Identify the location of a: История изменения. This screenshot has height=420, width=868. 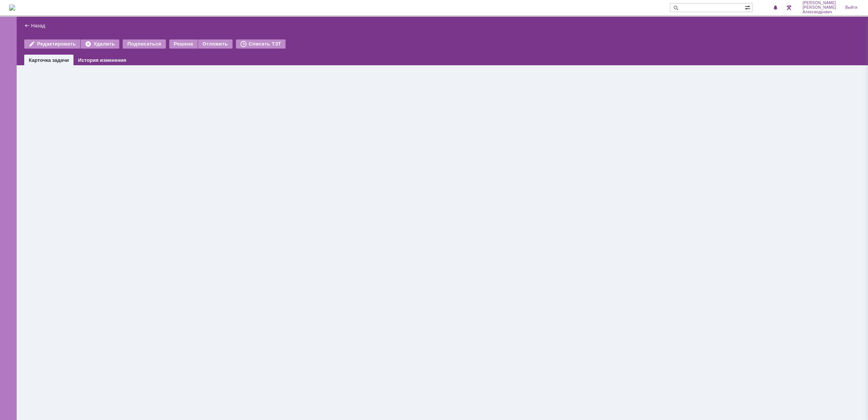
(102, 60).